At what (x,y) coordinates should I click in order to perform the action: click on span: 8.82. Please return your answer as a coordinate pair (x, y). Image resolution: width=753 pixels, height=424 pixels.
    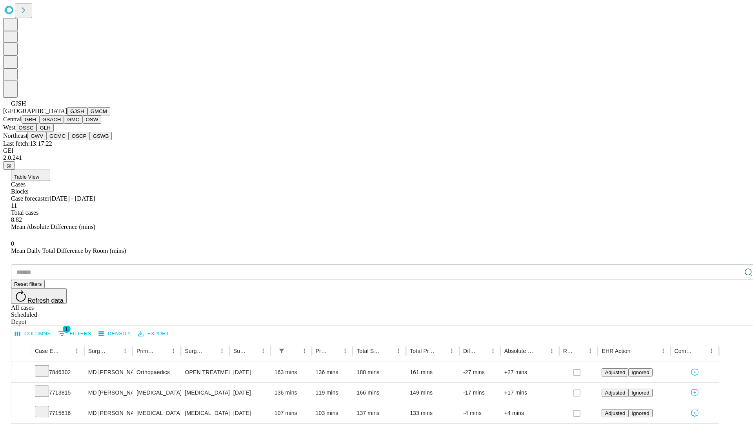
    Looking at the image, I should click on (16, 219).